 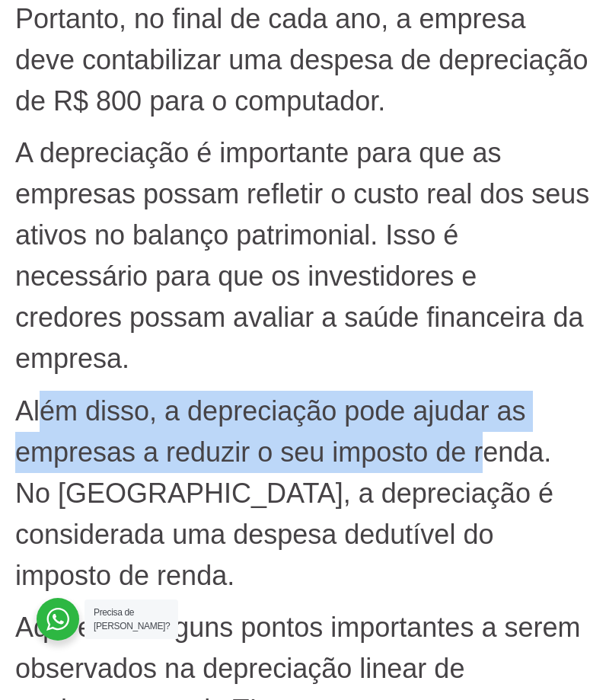 I want to click on p: Além disso, a depreciação pode ajudar as empresas a reduzir o seu imposto de renda. No [GEOGRAPHI..., so click(x=303, y=494).